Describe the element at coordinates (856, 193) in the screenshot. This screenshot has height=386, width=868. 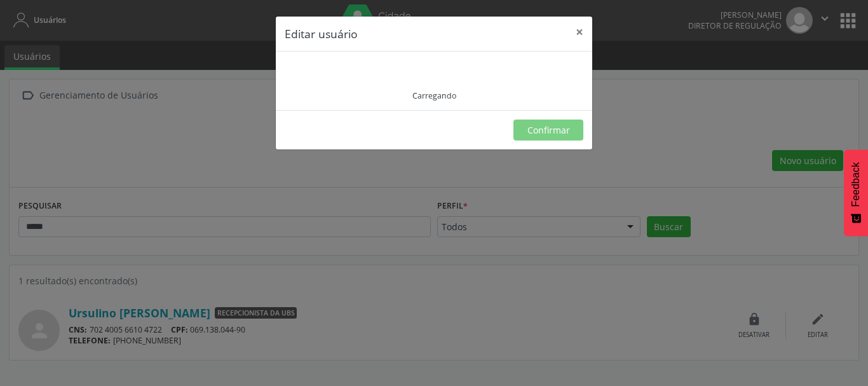
I see `button: Feedback - Mostrar pesquisa` at that location.